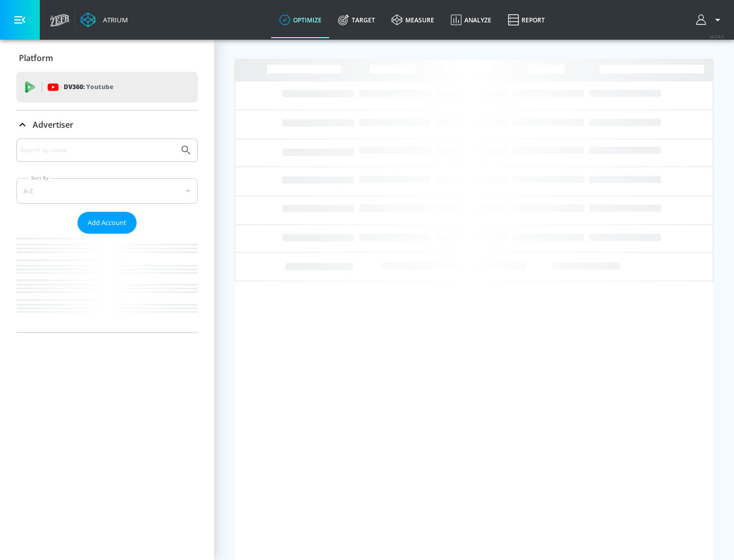 This screenshot has width=734, height=560. What do you see at coordinates (53, 125) in the screenshot?
I see `p: Advertiser` at bounding box center [53, 125].